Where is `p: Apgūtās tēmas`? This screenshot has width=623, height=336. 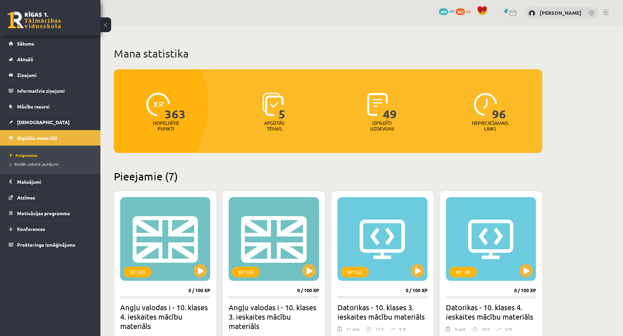 p: Apgūtās tēmas is located at coordinates (274, 126).